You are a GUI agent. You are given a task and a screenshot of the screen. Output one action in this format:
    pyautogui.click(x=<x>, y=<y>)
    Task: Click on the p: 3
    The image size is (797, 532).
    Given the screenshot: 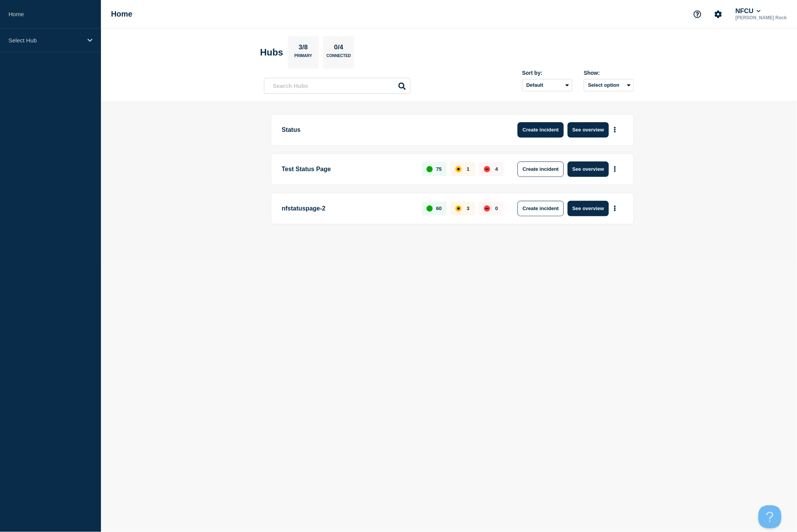 What is the action you would take?
    pyautogui.click(x=468, y=208)
    